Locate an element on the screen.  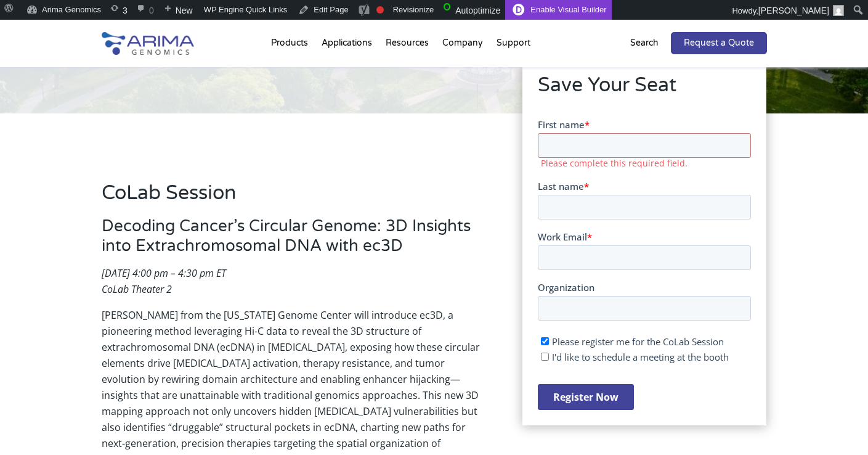
input: Please register me for the CoLab Session is located at coordinates (7, 223).